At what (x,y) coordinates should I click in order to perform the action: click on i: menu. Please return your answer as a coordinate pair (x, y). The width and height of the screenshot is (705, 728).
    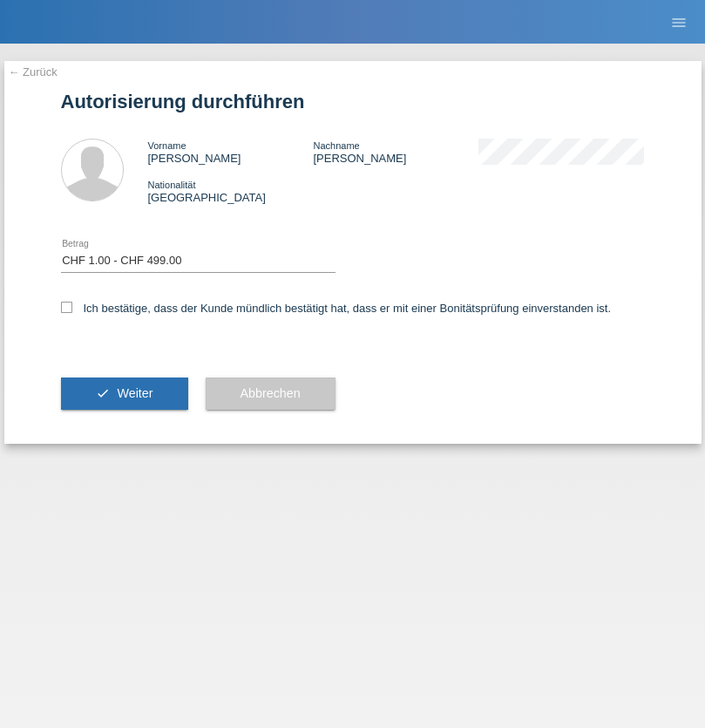
    Looking at the image, I should click on (679, 23).